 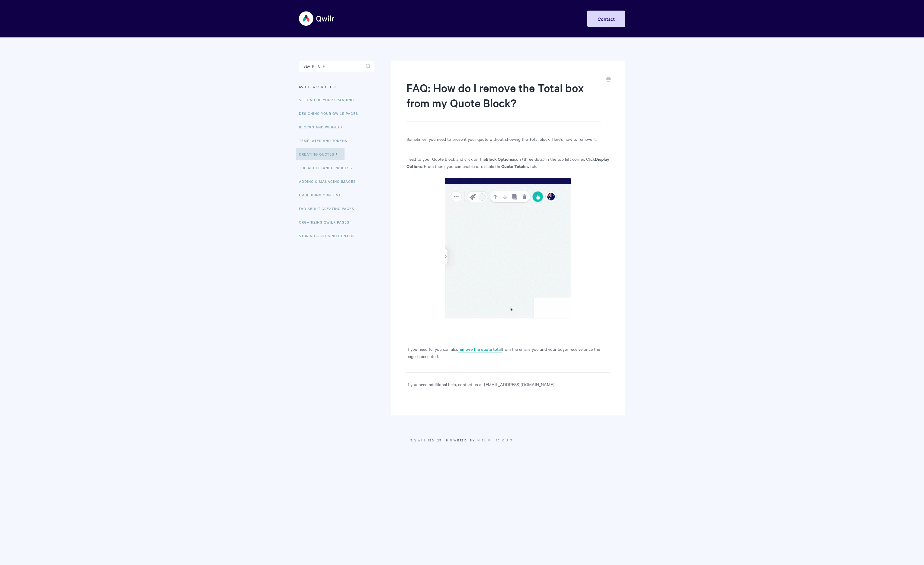 I want to click on a: remove the quote total, so click(x=480, y=349).